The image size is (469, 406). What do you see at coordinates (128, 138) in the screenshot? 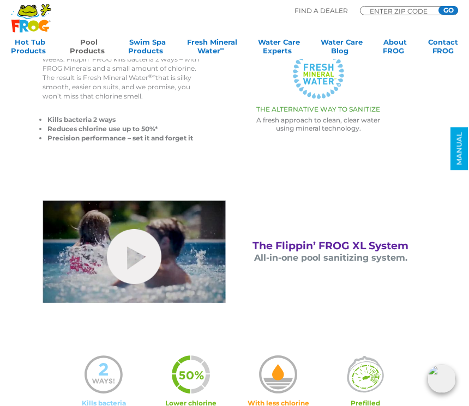
I see `li: Precision performance – set it and forget it` at bounding box center [128, 138].